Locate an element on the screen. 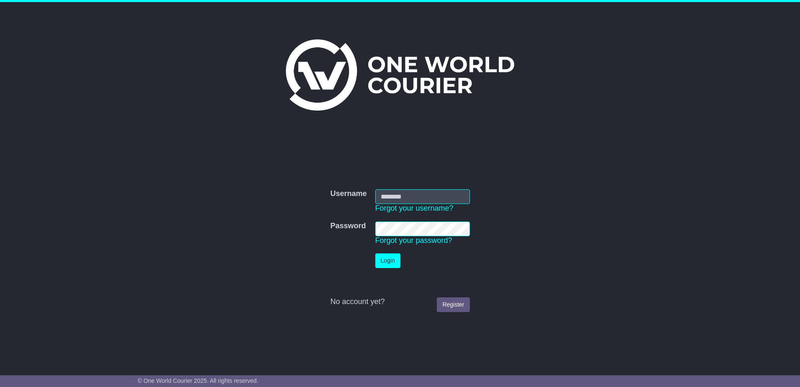 The image size is (800, 387). label: Password is located at coordinates (348, 226).